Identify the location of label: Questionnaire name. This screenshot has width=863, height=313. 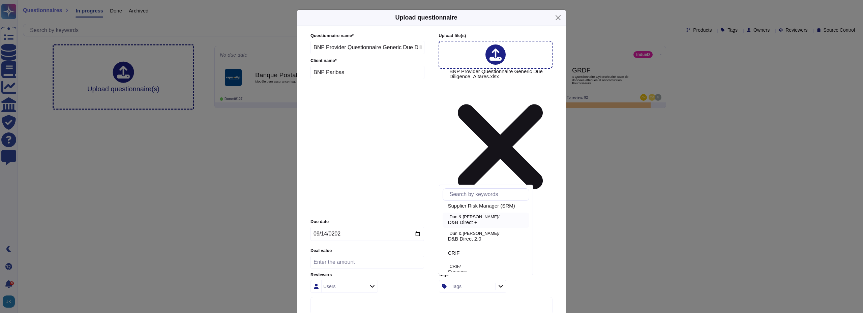
(367, 36).